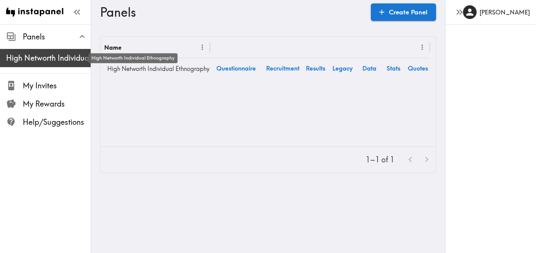 The width and height of the screenshot is (536, 253). Describe the element at coordinates (56, 37) in the screenshot. I see `span: Panels` at that location.